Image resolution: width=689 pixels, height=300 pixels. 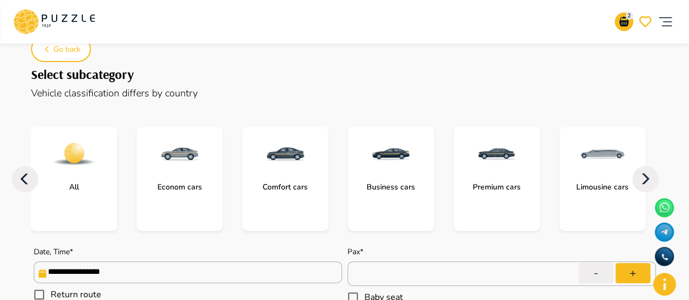 I want to click on label: Date, Time*, so click(x=53, y=252).